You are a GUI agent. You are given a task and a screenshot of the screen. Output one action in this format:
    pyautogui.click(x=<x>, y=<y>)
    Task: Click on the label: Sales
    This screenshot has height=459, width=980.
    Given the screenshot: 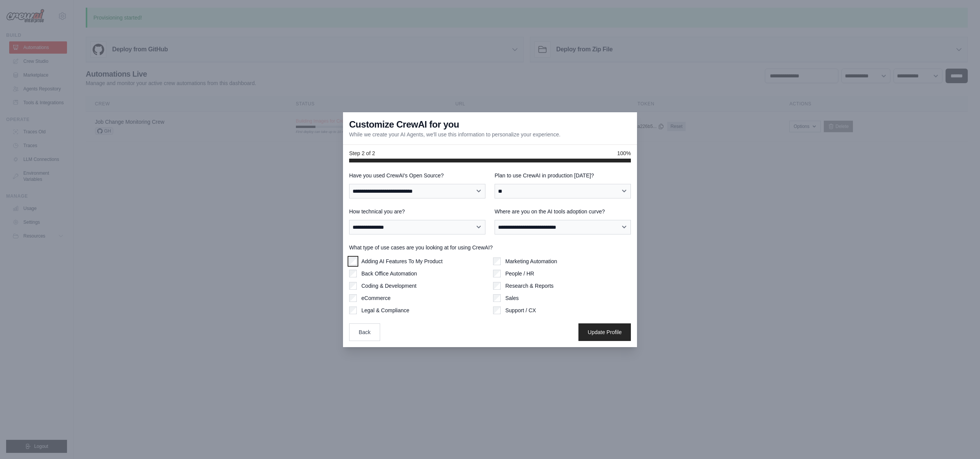 What is the action you would take?
    pyautogui.click(x=511, y=298)
    